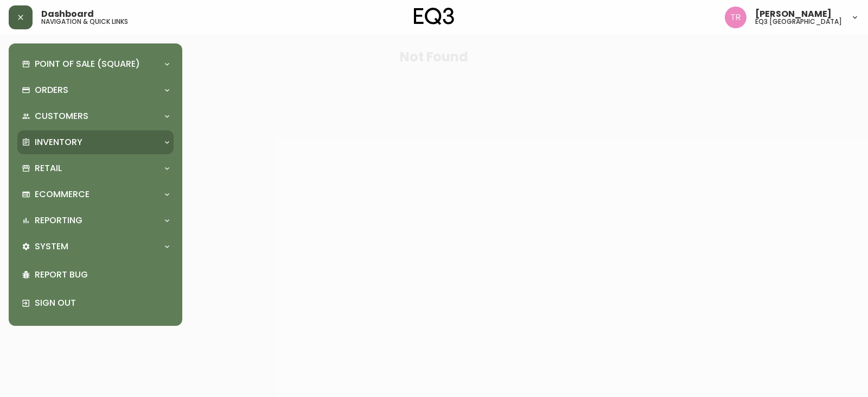 Image resolution: width=868 pixels, height=397 pixels. What do you see at coordinates (95, 168) in the screenshot?
I see `div: Retail` at bounding box center [95, 168].